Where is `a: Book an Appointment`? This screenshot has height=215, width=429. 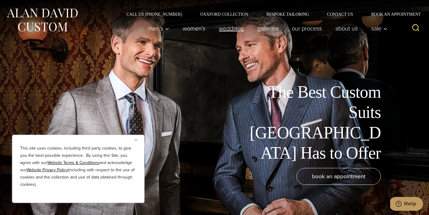 a: Book an Appointment is located at coordinates (393, 14).